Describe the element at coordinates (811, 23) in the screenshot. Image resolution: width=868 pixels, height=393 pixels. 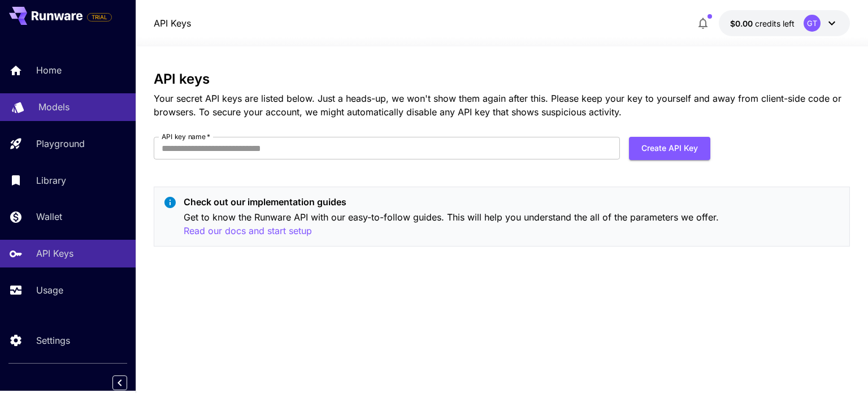
I see `div: GT` at that location.